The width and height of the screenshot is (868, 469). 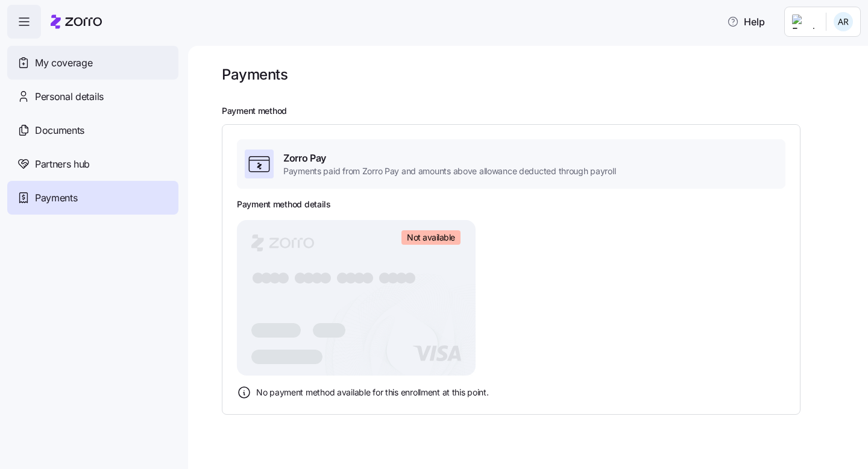 I want to click on img: 1e641754e79fc0a2e3b2015f5688d349, so click(x=843, y=22).